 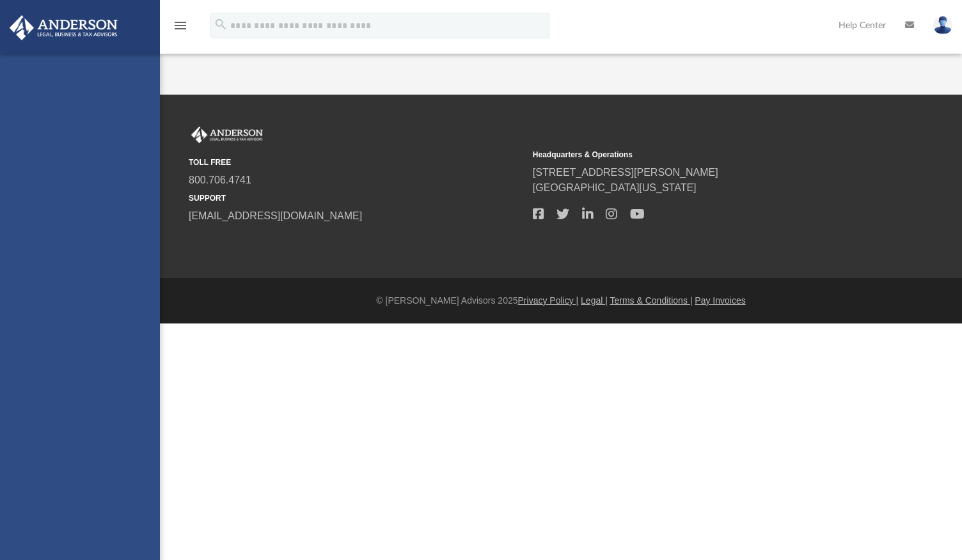 What do you see at coordinates (548, 301) in the screenshot?
I see `a: Privacy Policy |` at bounding box center [548, 301].